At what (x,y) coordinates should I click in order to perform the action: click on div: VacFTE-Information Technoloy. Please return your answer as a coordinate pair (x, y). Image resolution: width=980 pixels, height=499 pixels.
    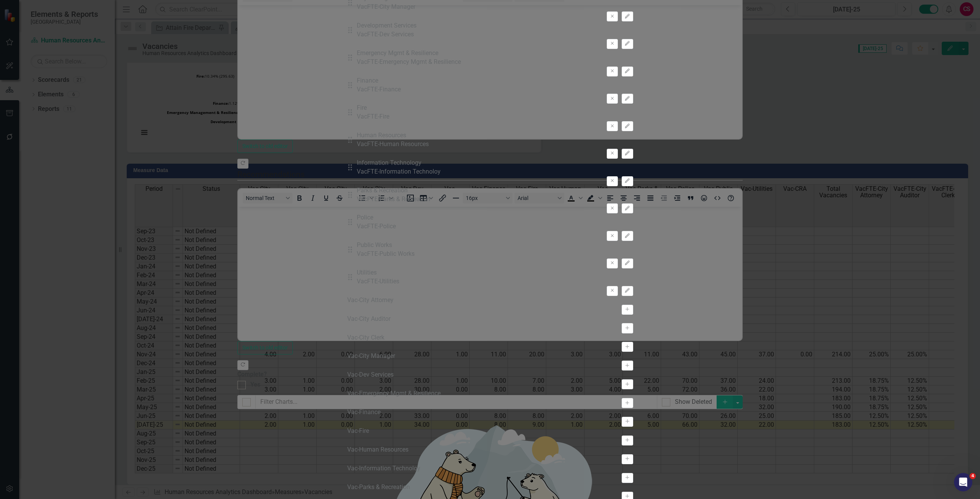
    Looking at the image, I should click on (399, 172).